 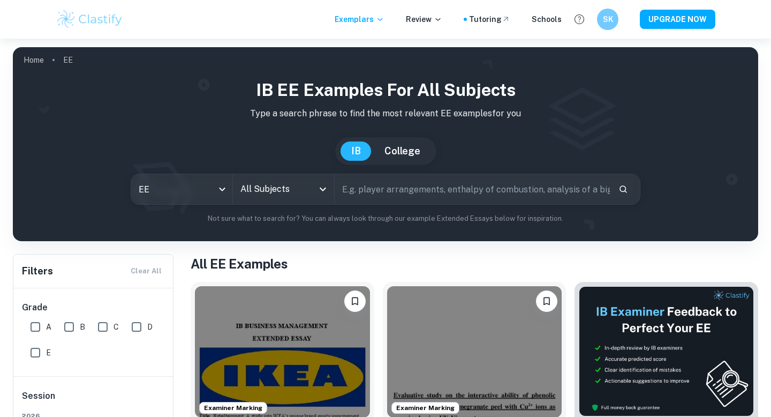 I want to click on span: E, so click(x=48, y=352).